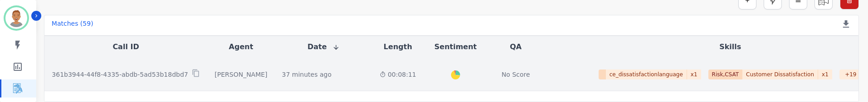 This screenshot has height=102, width=868. What do you see at coordinates (119, 75) in the screenshot?
I see `p: 361b3944-44f8-4335-abdb-5ad53b18dbd7` at bounding box center [119, 75].